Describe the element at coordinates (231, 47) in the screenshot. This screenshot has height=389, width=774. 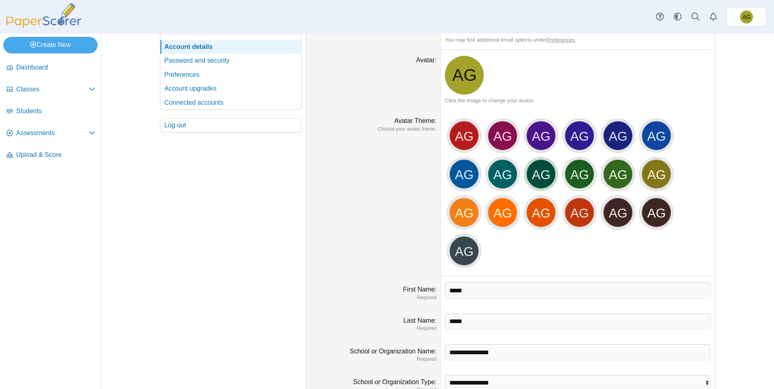
I see `a: Account details` at that location.